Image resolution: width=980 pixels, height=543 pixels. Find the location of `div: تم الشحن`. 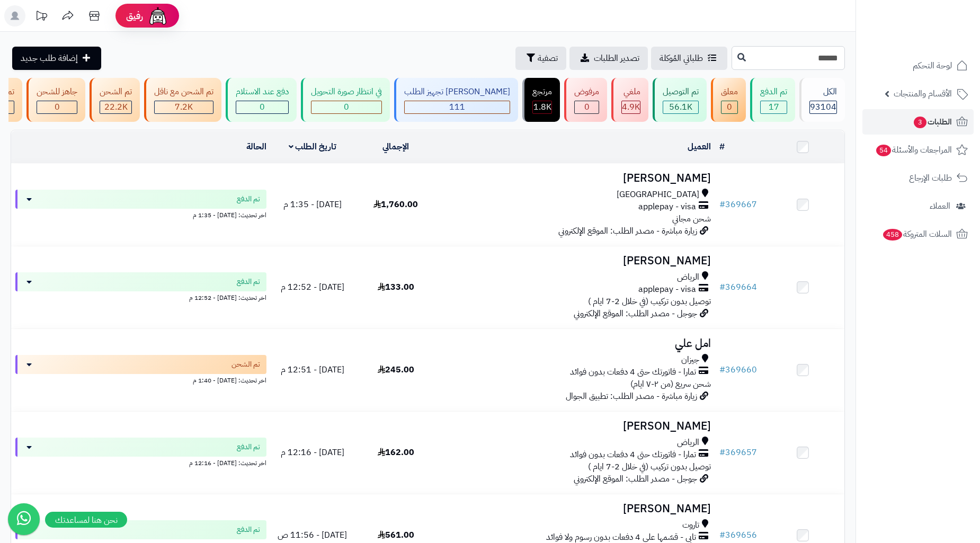

div: تم الشحن is located at coordinates (115, 91).